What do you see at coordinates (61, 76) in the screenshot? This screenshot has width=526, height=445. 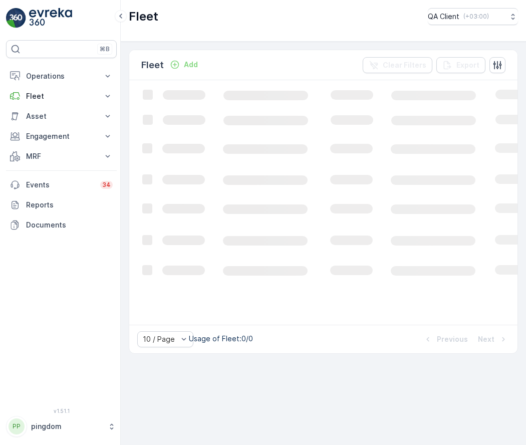 I see `p: Operations` at bounding box center [61, 76].